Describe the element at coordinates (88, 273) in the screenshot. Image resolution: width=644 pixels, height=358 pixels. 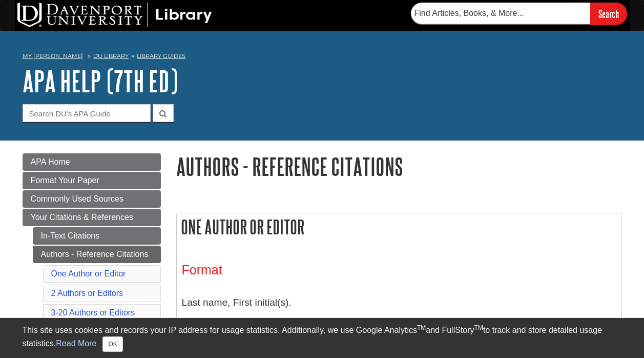
I see `a: One Author or Editor` at that location.